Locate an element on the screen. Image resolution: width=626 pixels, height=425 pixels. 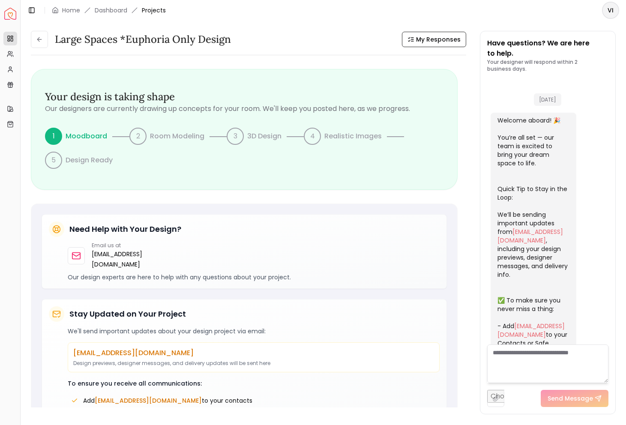
span: Projects is located at coordinates (154, 10).